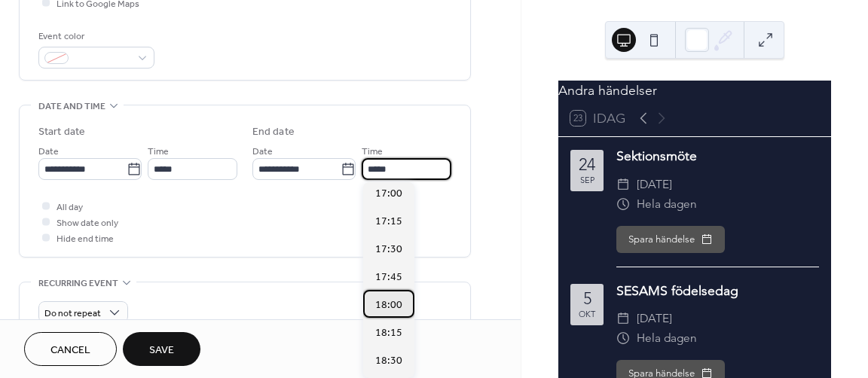  I want to click on a: Cancel, so click(70, 348).